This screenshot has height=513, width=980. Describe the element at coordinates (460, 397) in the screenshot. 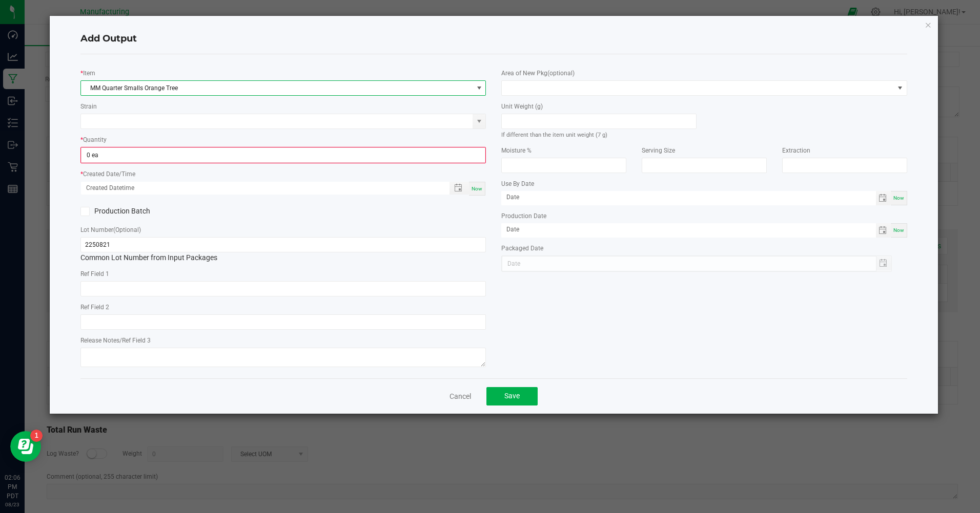

I see `a: Cancel` at that location.